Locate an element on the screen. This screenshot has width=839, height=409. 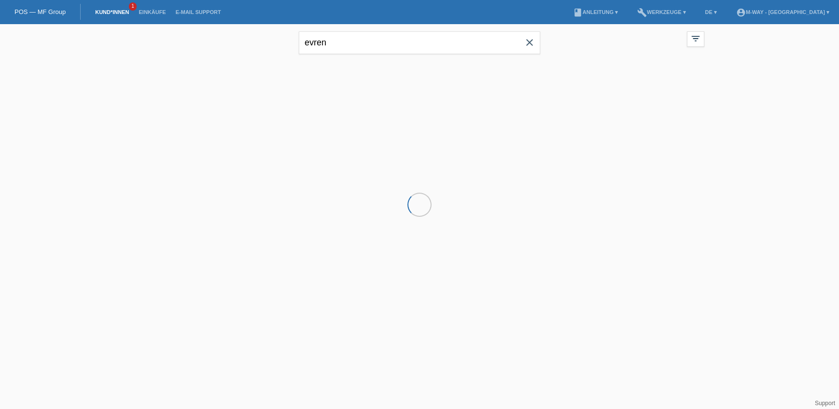
a: Einkäufe is located at coordinates (152, 12).